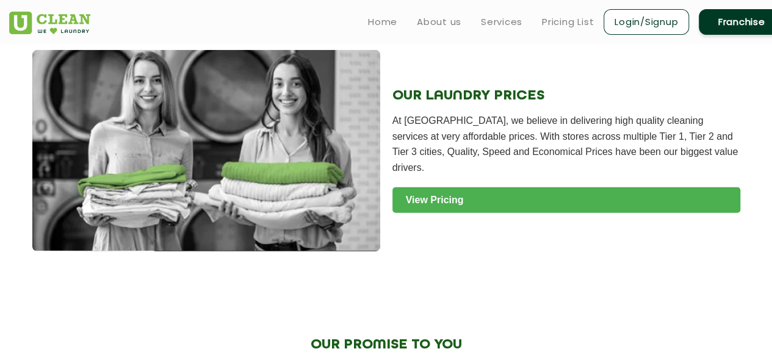  What do you see at coordinates (49, 23) in the screenshot?
I see `img: UClean Laundry and Dry Cleaning` at bounding box center [49, 23].